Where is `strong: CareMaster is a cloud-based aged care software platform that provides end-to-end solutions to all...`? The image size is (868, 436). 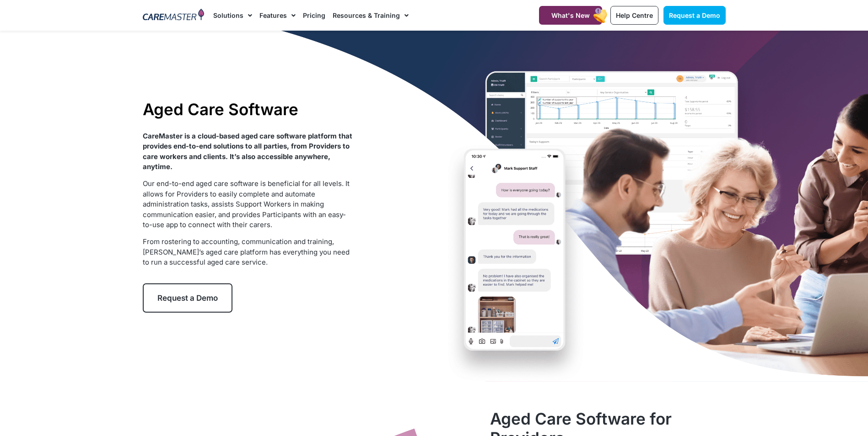
strong: CareMaster is a cloud-based aged care software platform that provides end-to-end solutions to all... is located at coordinates (247, 151).